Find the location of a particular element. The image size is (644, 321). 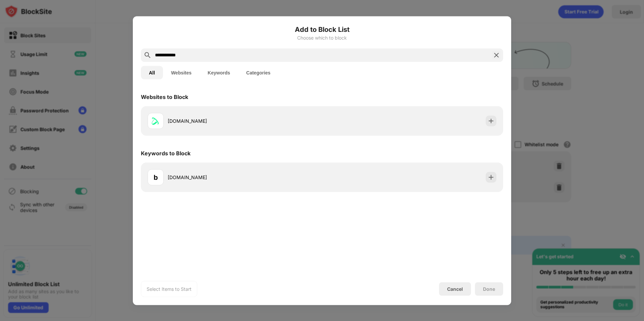

button: Categories is located at coordinates (258, 72).